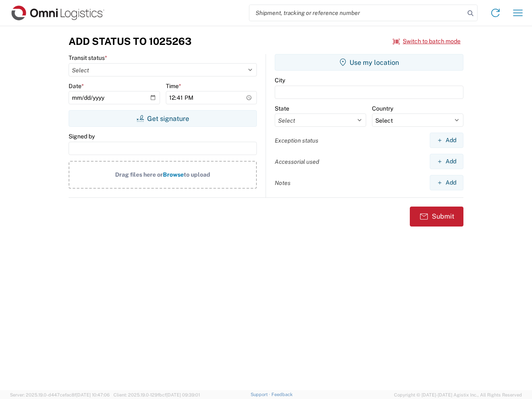 The width and height of the screenshot is (532, 399). Describe the element at coordinates (282, 109) in the screenshot. I see `label: State` at that location.